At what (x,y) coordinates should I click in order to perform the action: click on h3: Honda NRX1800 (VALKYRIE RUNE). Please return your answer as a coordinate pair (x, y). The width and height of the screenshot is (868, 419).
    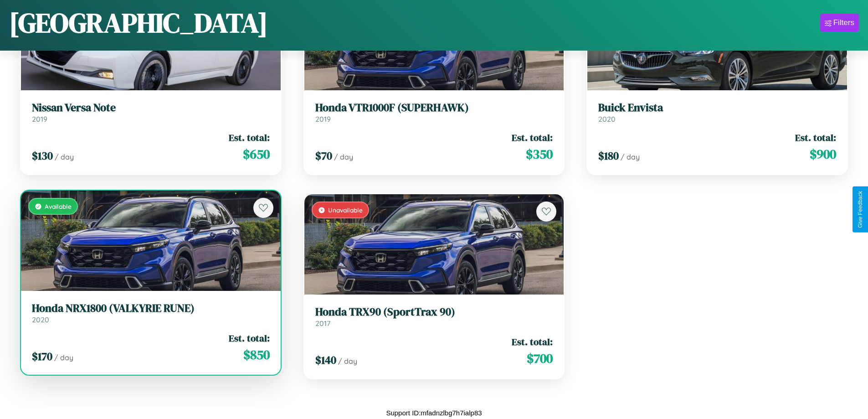
    Looking at the image, I should click on (151, 308).